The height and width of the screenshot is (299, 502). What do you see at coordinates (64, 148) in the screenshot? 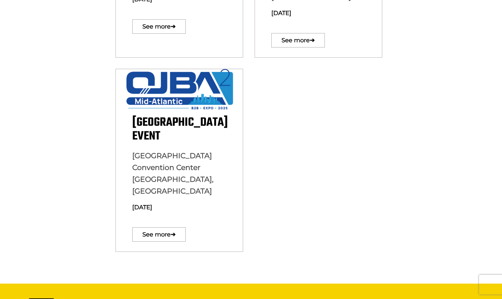
I see `textarea: Type your message and click 'Submit'` at bounding box center [64, 148].